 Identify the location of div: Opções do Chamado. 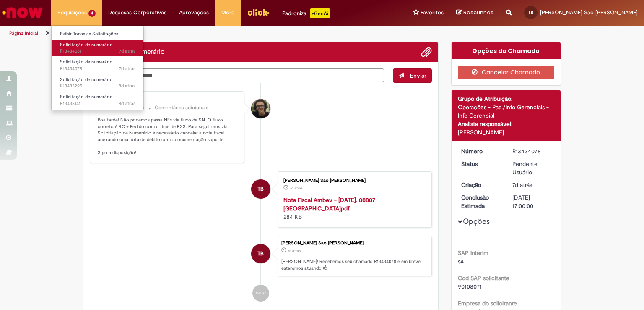
(506, 51).